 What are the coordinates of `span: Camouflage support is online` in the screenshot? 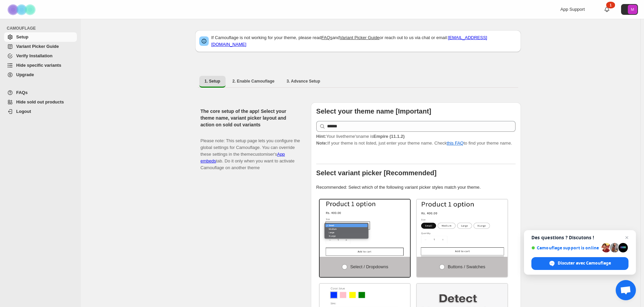 It's located at (565, 247).